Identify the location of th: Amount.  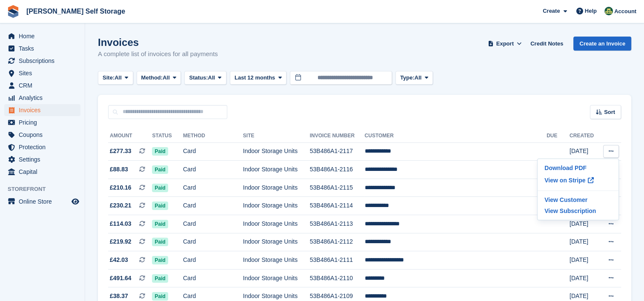
(130, 136).